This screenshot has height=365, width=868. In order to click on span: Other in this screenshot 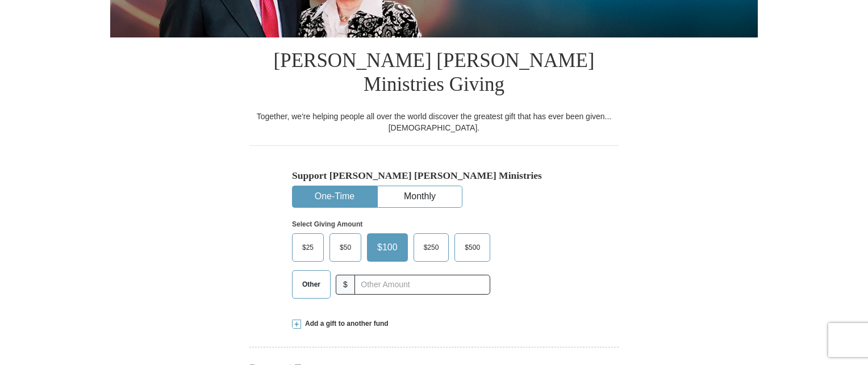, I will do `click(311, 284)`.